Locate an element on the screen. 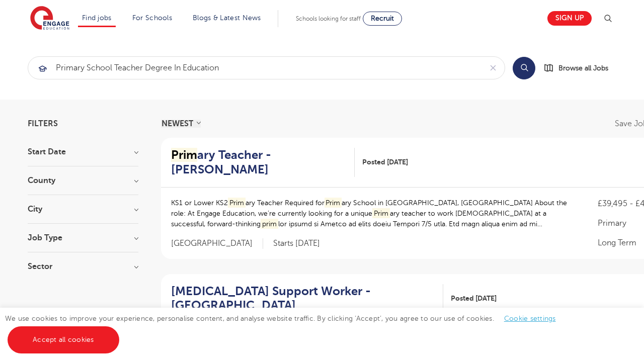 Image resolution: width=644 pixels, height=362 pixels. span: Browse all Jobs is located at coordinates (583, 68).